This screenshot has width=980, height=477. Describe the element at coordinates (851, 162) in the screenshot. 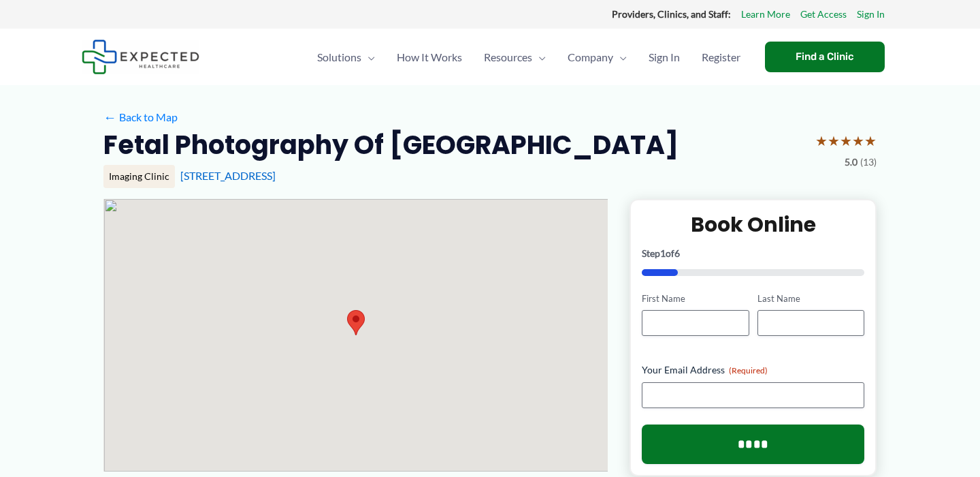

I see `span: 5.0` at that location.